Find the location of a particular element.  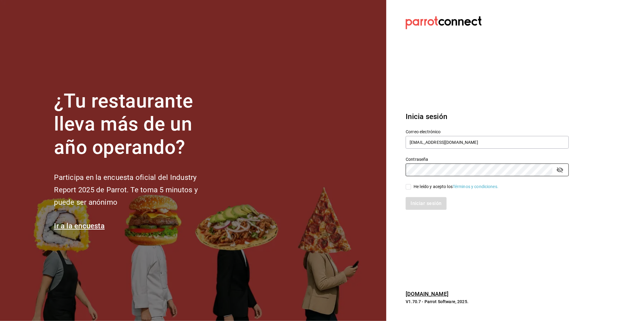

h2: Participa en la encuesta oficial del Industry Report 2025 de Parrot. Te toma 5 minutos y puede se... is located at coordinates (136, 190).